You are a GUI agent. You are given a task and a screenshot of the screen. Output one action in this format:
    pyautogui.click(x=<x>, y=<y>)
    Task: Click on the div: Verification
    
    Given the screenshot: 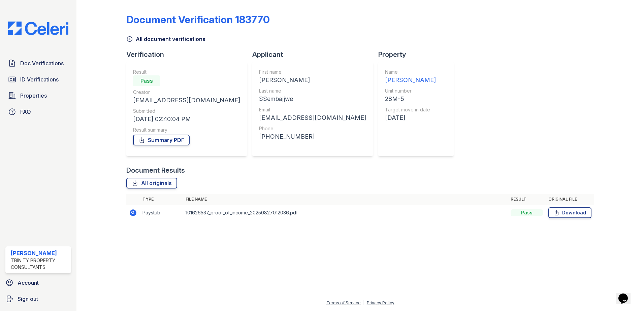 What is the action you would take?
    pyautogui.click(x=189, y=55)
    